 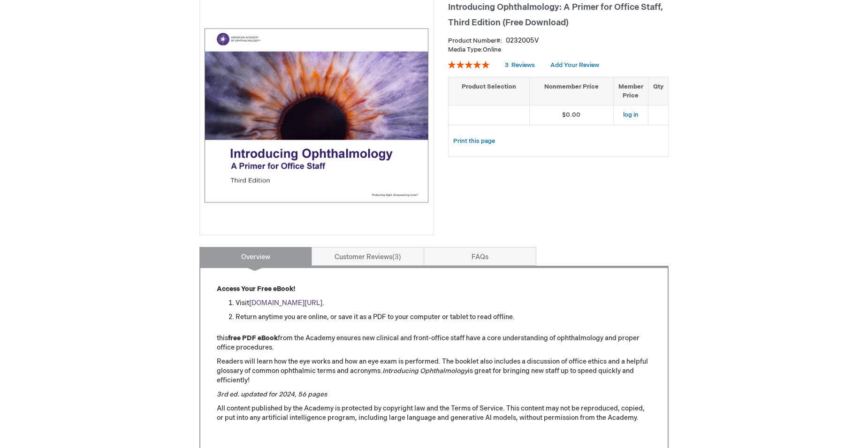 What do you see at coordinates (425, 371) in the screenshot?
I see `em: Introducing Ophthalmology` at bounding box center [425, 371].